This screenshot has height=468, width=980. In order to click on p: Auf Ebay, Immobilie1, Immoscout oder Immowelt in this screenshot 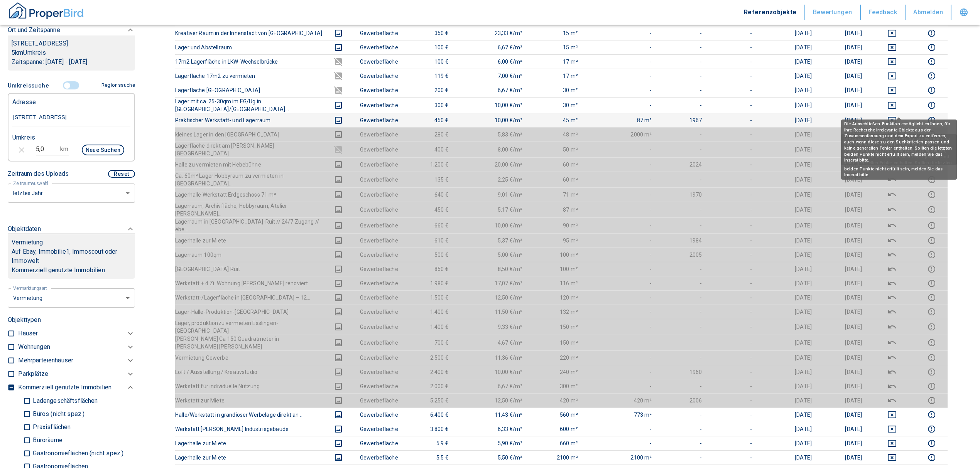, I will do `click(71, 257)`.